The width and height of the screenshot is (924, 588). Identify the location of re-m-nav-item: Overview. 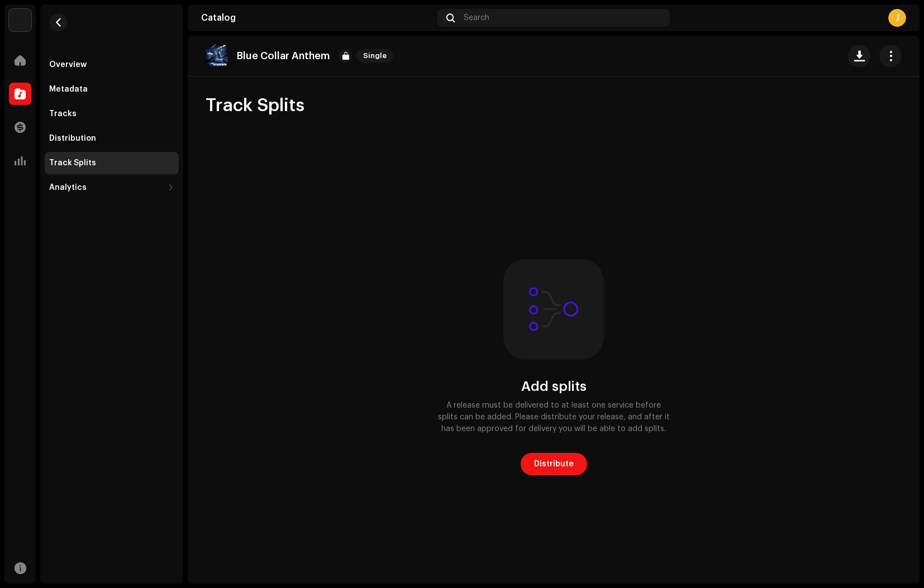
(112, 65).